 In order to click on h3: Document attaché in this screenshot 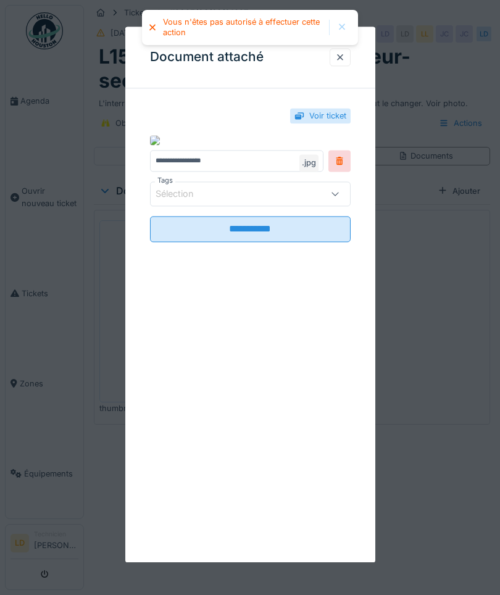, I will do `click(207, 57)`.